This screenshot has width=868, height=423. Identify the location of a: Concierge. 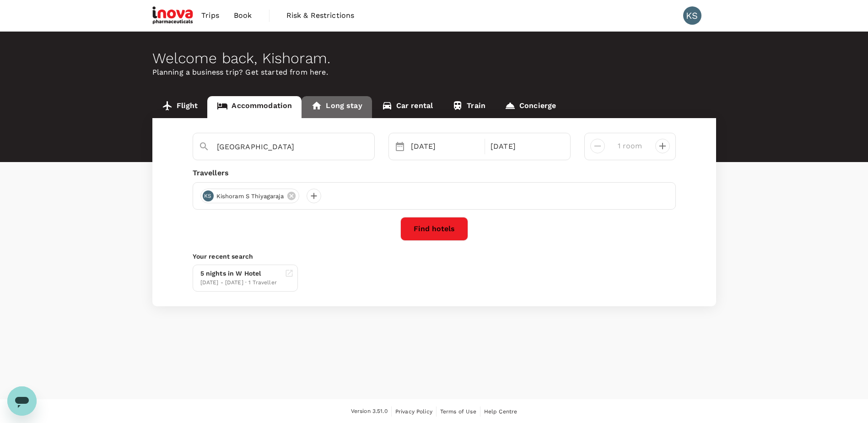
(530, 107).